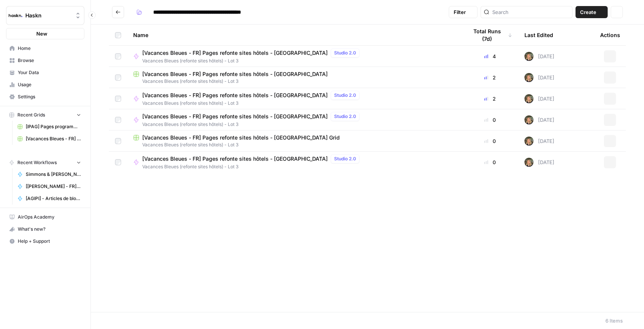  I want to click on span: Recent Grids, so click(31, 115).